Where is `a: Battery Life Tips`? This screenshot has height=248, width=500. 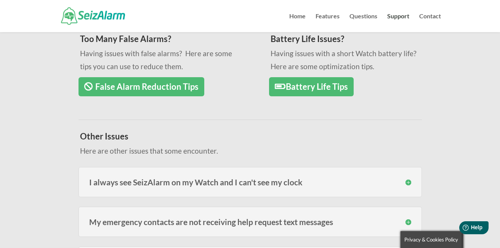 a: Battery Life Tips is located at coordinates (312, 87).